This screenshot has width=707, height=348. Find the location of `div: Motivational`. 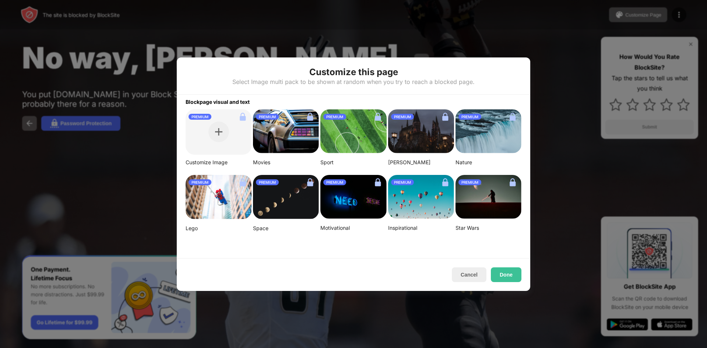

div: Motivational is located at coordinates (353, 228).